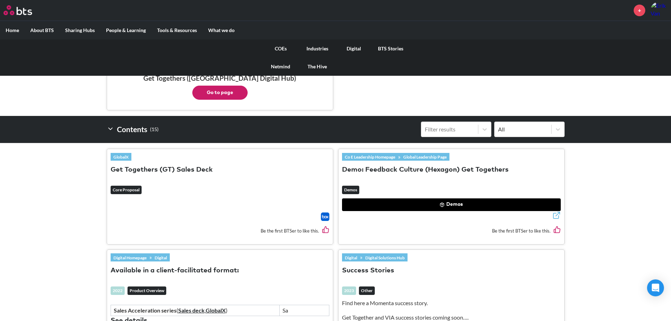  Describe the element at coordinates (451, 303) in the screenshot. I see `p: Find here a Momenta success story.` at that location.